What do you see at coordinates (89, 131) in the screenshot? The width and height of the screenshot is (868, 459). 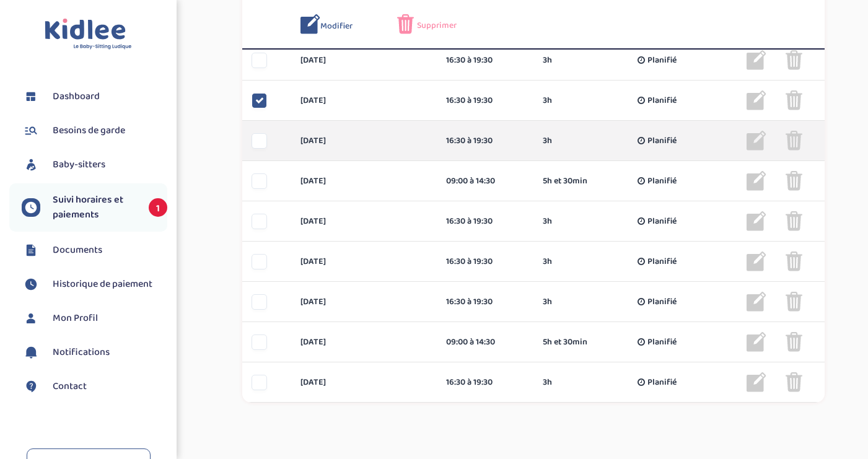 I see `span: Besoins de garde` at bounding box center [89, 131].